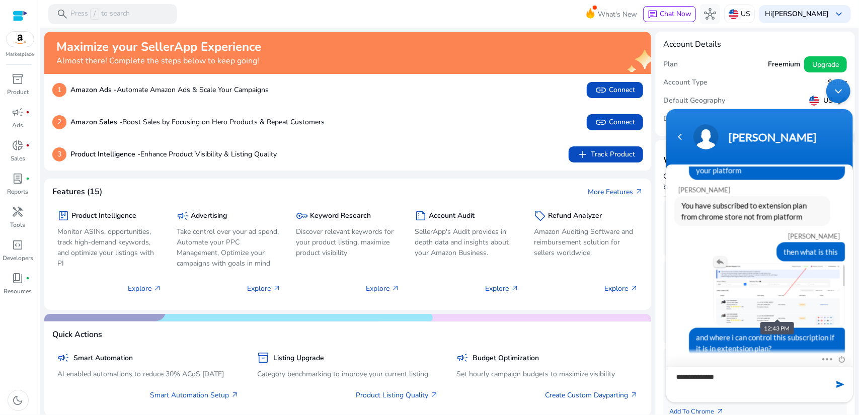 The image size is (859, 415). Describe the element at coordinates (18, 145) in the screenshot. I see `span: donut_small` at that location.